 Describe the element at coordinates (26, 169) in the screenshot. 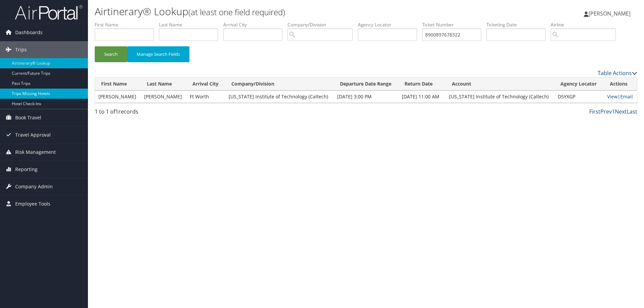

I see `span: Reporting` at that location.